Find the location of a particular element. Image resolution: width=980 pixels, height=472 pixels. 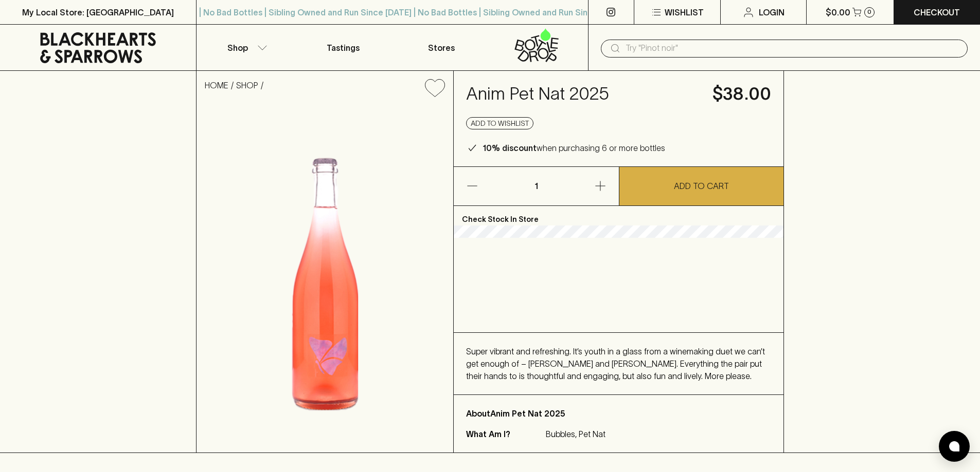

h4: Anim Pet Nat 2025 is located at coordinates (583, 94).